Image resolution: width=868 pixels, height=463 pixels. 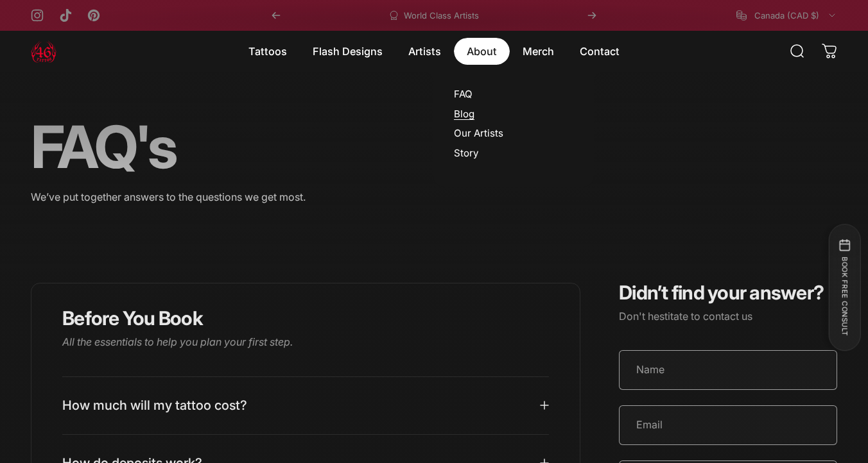 What do you see at coordinates (464, 113) in the screenshot?
I see `a: Blog` at bounding box center [464, 113].